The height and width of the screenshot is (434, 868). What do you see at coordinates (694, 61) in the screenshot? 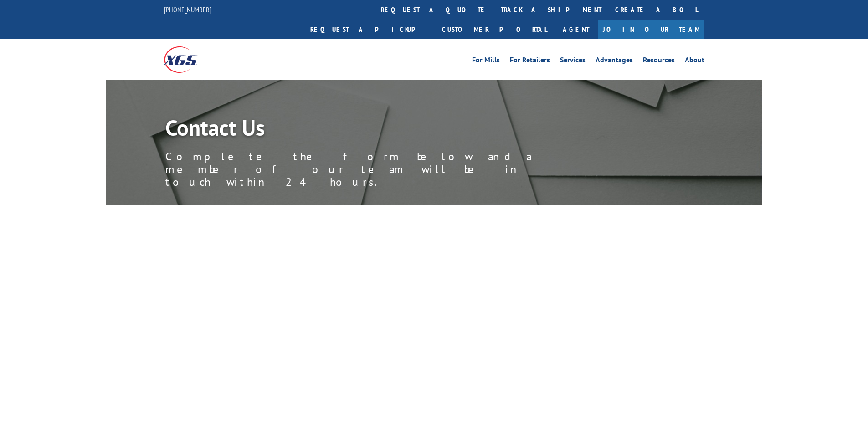
I see `a: About` at bounding box center [694, 61].